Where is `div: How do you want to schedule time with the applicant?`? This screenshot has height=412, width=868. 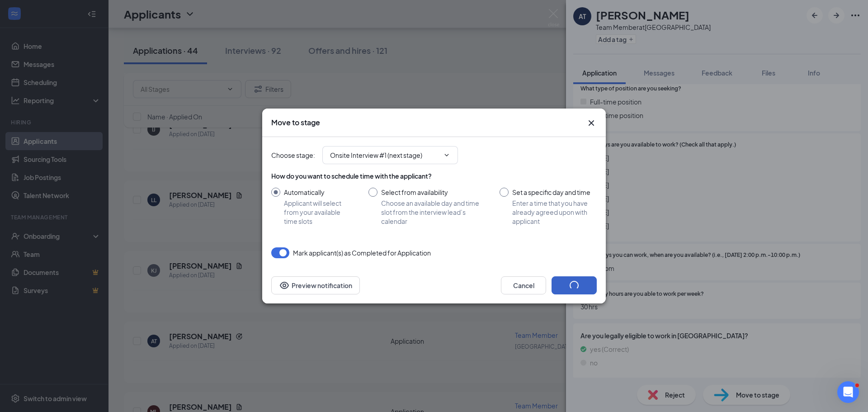 div: How do you want to schedule time with the applicant? is located at coordinates (434, 176).